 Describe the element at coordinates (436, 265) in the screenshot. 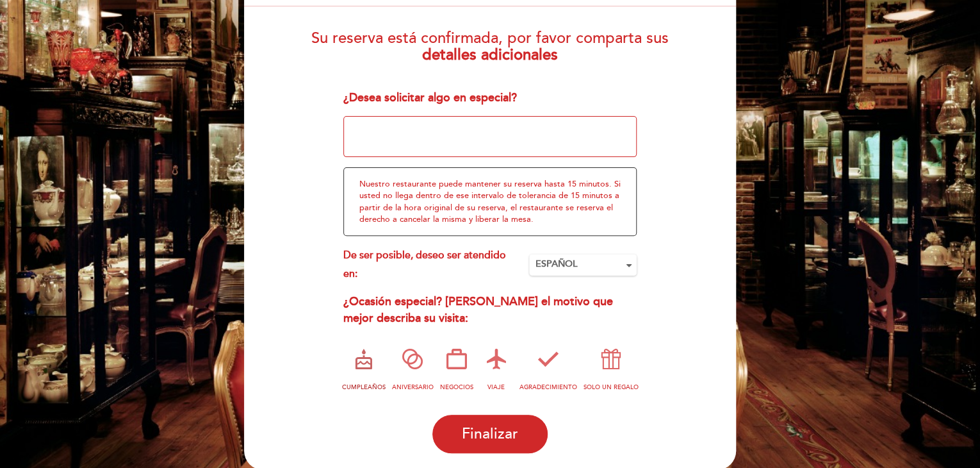

I see `div: De ser posible, deseo ser atendido en:` at that location.